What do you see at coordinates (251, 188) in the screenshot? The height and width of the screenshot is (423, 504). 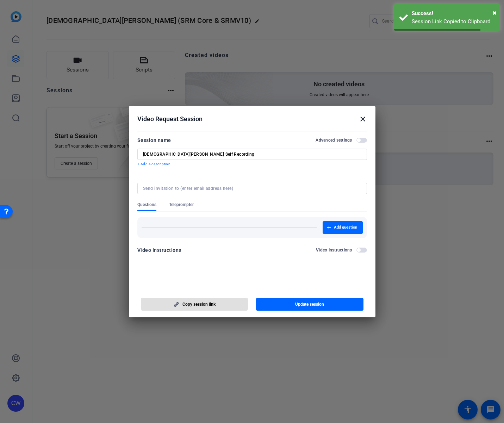 I see `input: Send invitation to (enter email address here)` at bounding box center [251, 188].